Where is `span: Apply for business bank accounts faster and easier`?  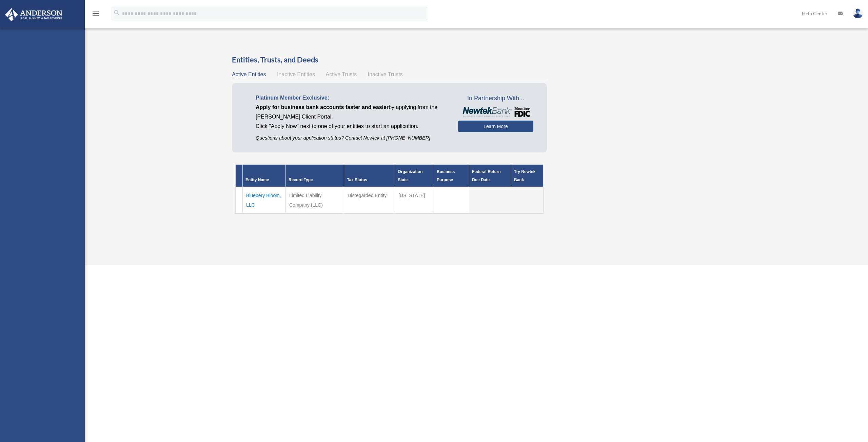
span: Apply for business bank accounts faster and easier is located at coordinates (322, 107).